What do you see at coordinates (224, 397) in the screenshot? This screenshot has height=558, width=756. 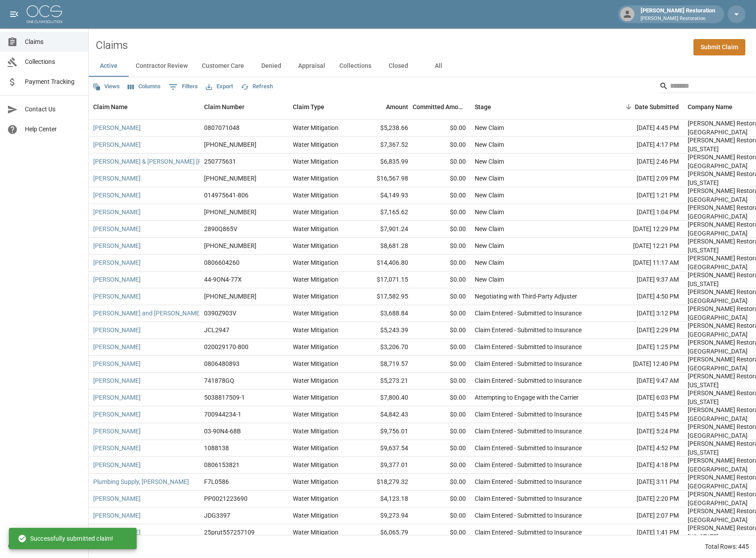 I see `div: 5038817509-1` at bounding box center [224, 397].